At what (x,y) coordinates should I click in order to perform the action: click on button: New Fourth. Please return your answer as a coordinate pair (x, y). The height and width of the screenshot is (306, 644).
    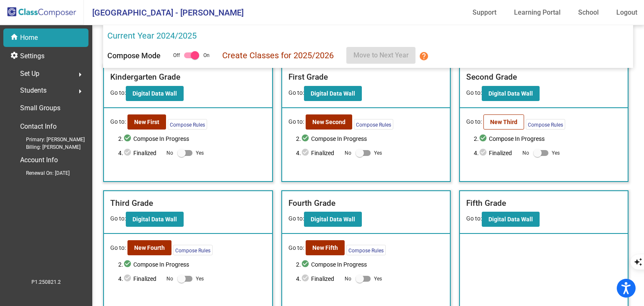
    Looking at the image, I should click on (149, 248).